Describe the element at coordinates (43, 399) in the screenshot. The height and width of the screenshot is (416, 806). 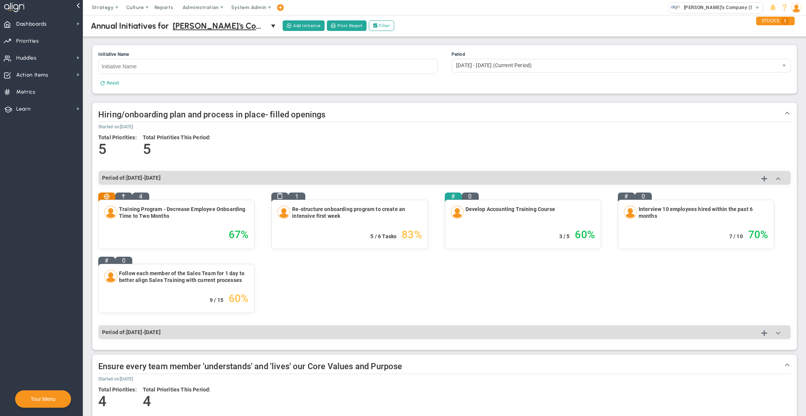
I see `button: Tour Menu` at that location.